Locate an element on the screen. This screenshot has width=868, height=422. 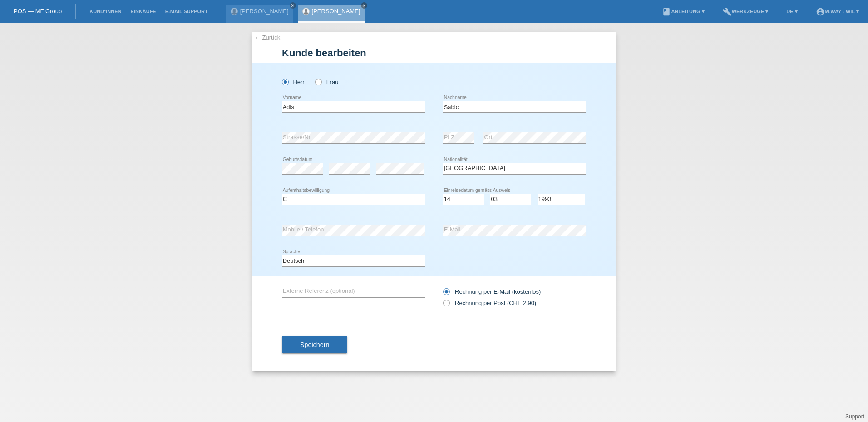
label: Rechnung per Post (CHF 2.90) is located at coordinates (489, 303).